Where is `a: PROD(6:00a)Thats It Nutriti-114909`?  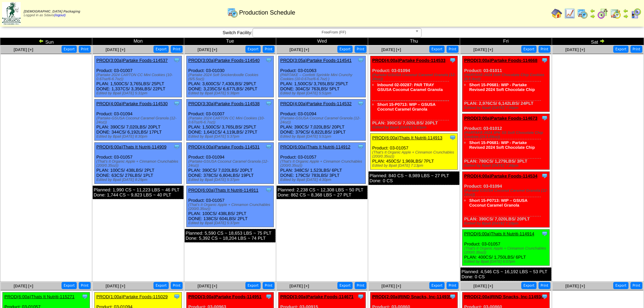 a: PROD(6:00a)Thats It Nutriti-114909 is located at coordinates (132, 147).